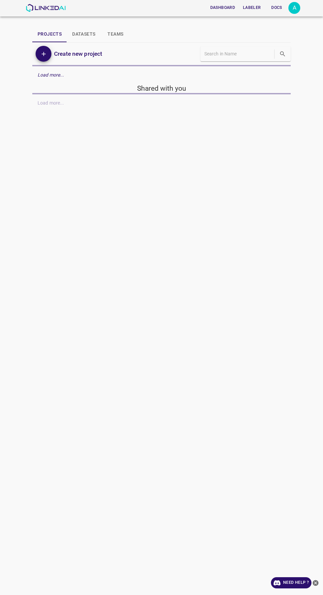 This screenshot has width=323, height=595. What do you see at coordinates (44, 54) in the screenshot?
I see `a: Add` at bounding box center [44, 54].